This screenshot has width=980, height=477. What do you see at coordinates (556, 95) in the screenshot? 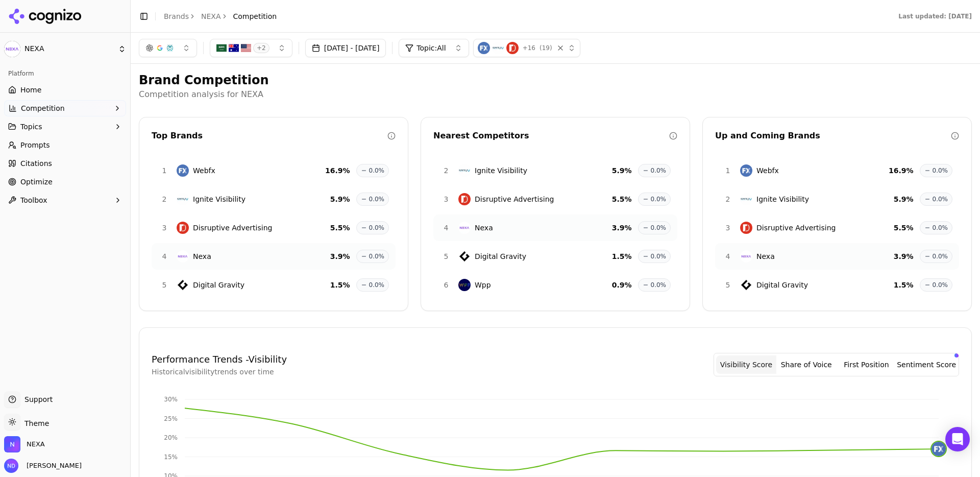
I see `p: Competition analysis for NEXA` at bounding box center [556, 95].